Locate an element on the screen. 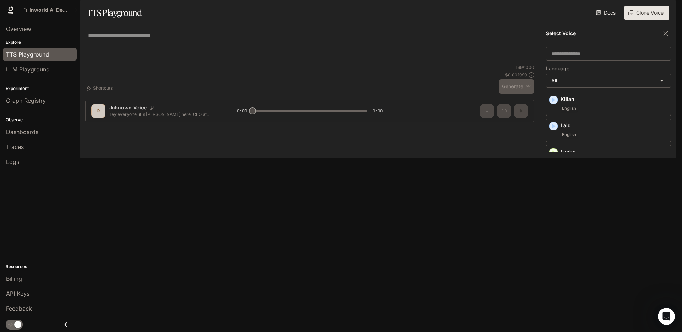  p: Killan is located at coordinates (614, 99).